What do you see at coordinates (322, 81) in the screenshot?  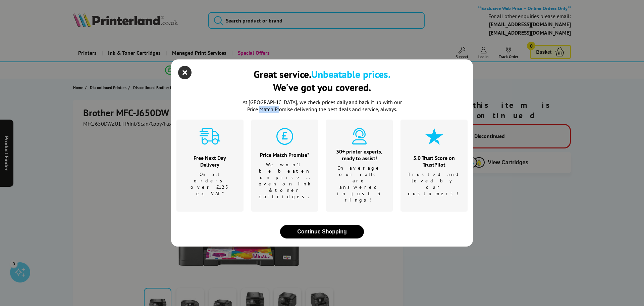 I see `div: Great service. We've got you covered.` at bounding box center [322, 81].